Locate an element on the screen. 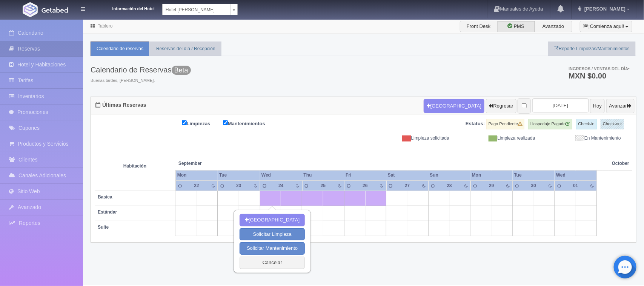 The image size is (644, 286). div: 24 is located at coordinates (281, 186).